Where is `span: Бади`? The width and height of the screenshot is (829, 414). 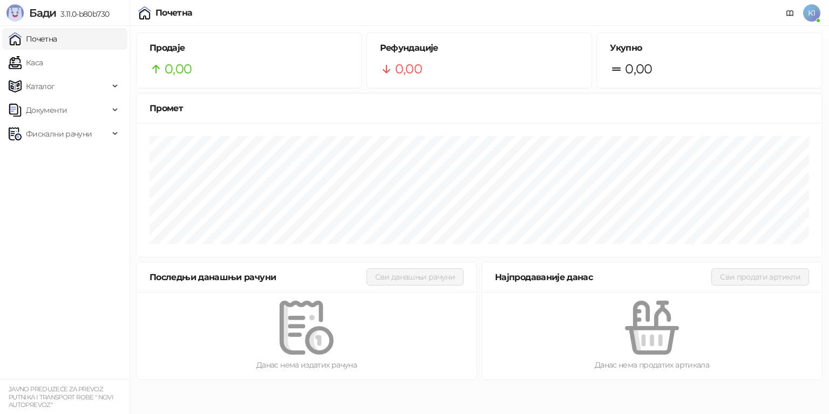
span: Бади is located at coordinates (43, 13).